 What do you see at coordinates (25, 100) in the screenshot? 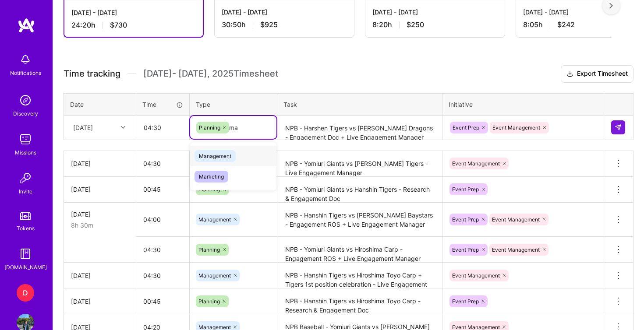
I see `img: discovery` at bounding box center [25, 100].